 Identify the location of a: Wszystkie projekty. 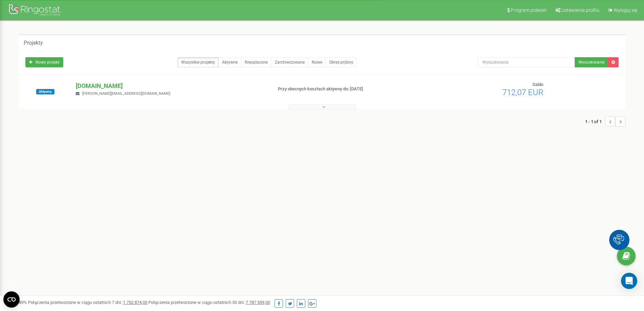
(198, 63).